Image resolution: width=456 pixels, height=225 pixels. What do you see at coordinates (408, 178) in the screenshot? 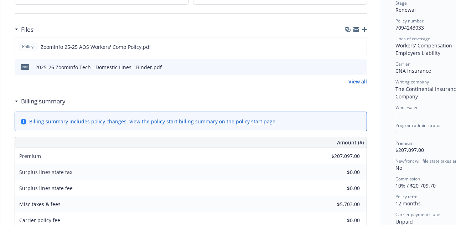
I see `span: Commission` at bounding box center [408, 178].